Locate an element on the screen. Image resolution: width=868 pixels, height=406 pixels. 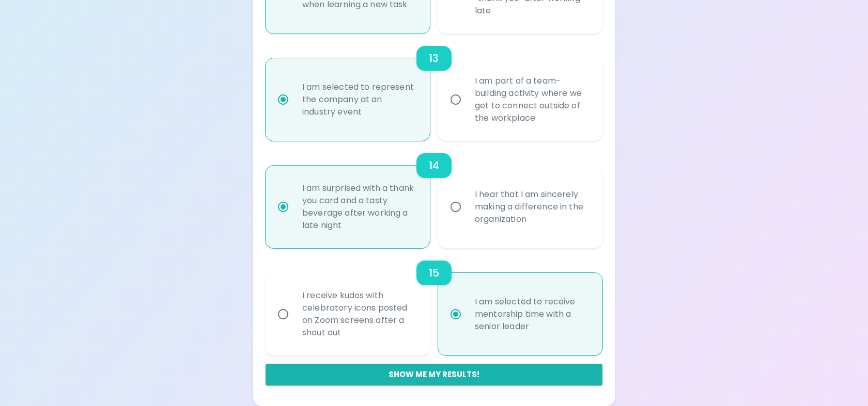
div: I am surprised with a thank you card and a tasty beverage after working a late night is located at coordinates (359, 207).